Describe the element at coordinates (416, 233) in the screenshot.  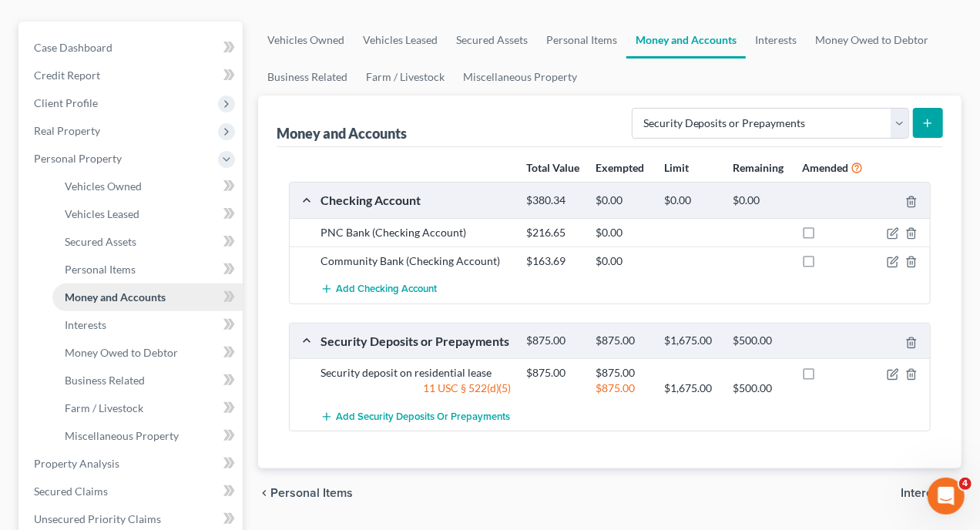
I see `div: PNC Bank (Checking Account)` at that location.